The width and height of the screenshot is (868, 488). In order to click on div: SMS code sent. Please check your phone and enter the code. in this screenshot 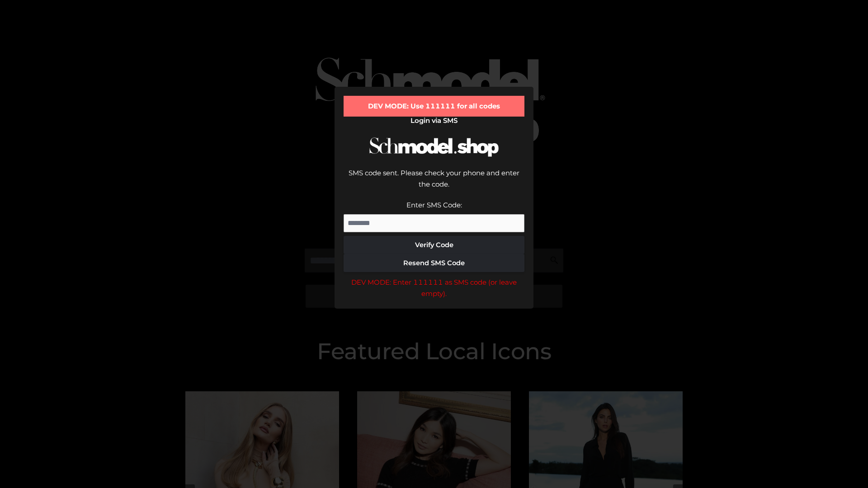, I will do `click(434, 183)`.